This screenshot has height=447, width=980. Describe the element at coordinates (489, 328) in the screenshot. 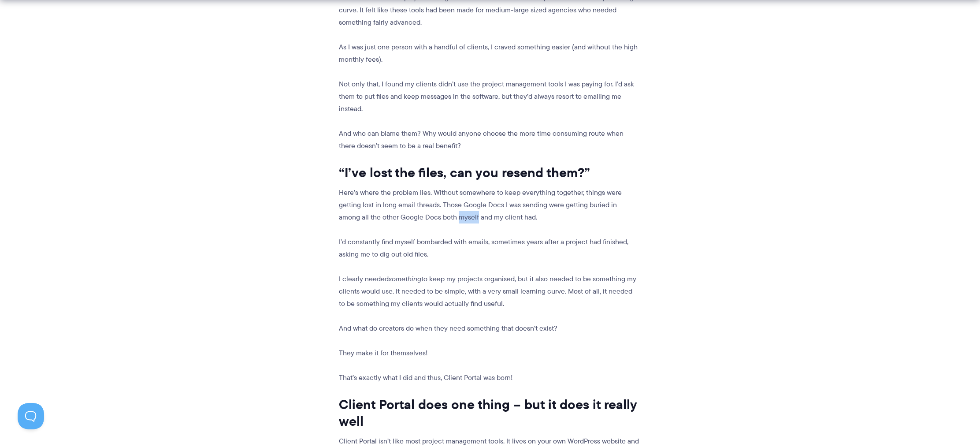

I see `p: And what do creators do when they need something that doesn’t exist?` at that location.